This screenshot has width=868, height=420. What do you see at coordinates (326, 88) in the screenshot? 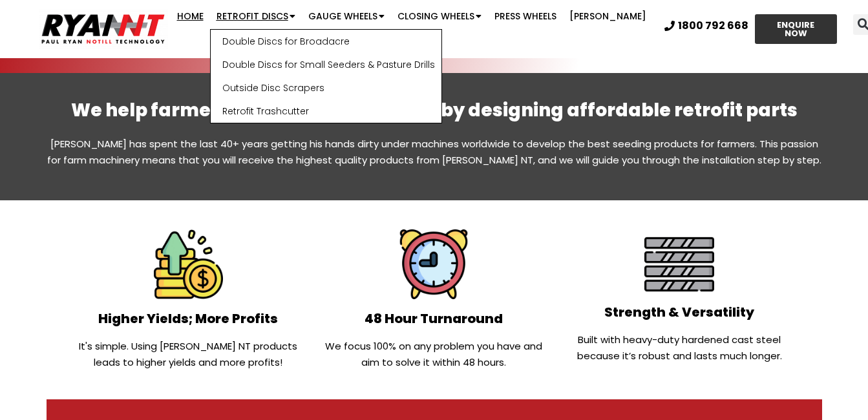
I see `a: Outside Disc Scrapers` at bounding box center [326, 88].